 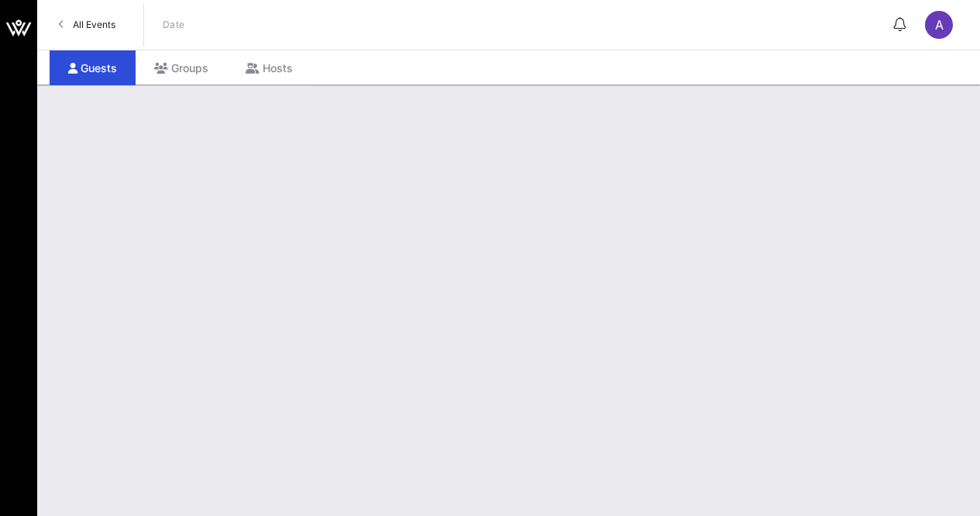 I want to click on a: All Events, so click(x=87, y=25).